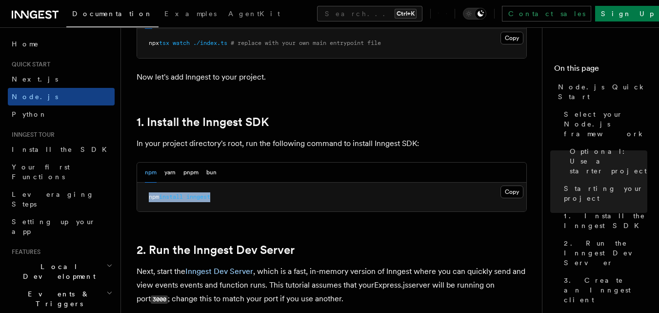 Image resolution: width=659 pixels, height=313 pixels. What do you see at coordinates (405, 14) in the screenshot?
I see `kbd: Ctrl+K` at bounding box center [405, 14].